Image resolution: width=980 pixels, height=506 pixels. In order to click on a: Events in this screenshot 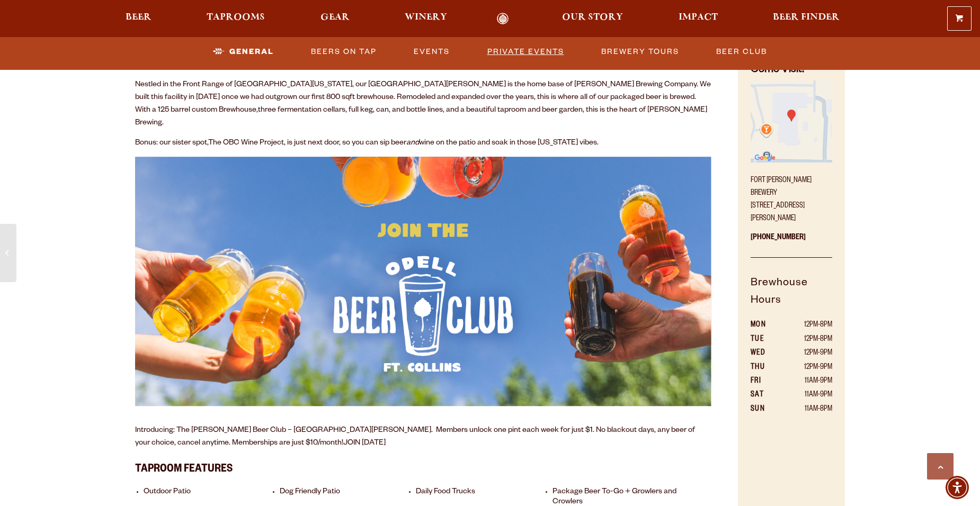, I will do `click(431, 52)`.